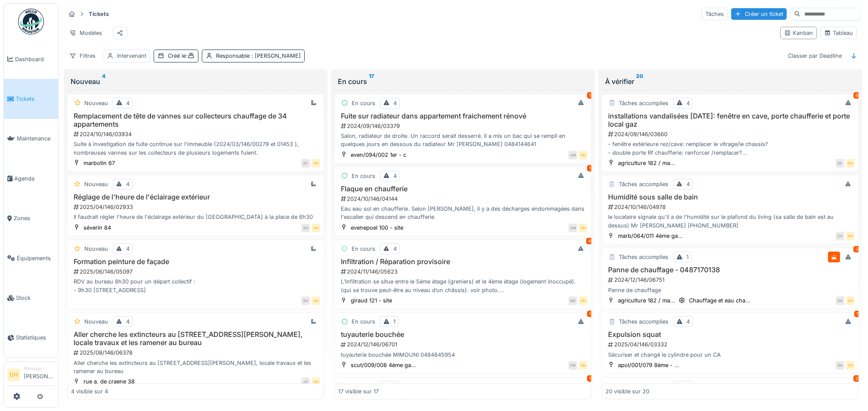 The height and width of the screenshot is (411, 868). Describe the element at coordinates (731, 279) in the screenshot. I see `div: 2024/12/146/06751` at that location.